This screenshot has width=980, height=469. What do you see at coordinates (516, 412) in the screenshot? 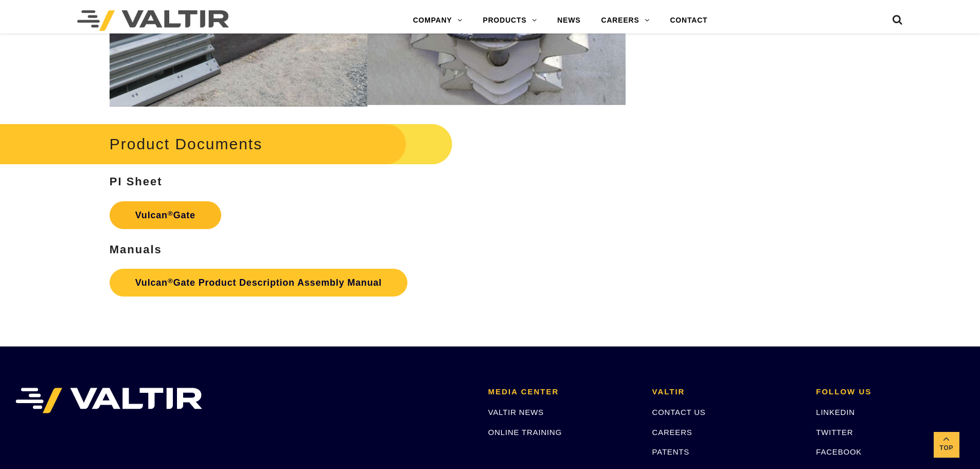
I see `a: VALTIR NEWS` at bounding box center [516, 412].